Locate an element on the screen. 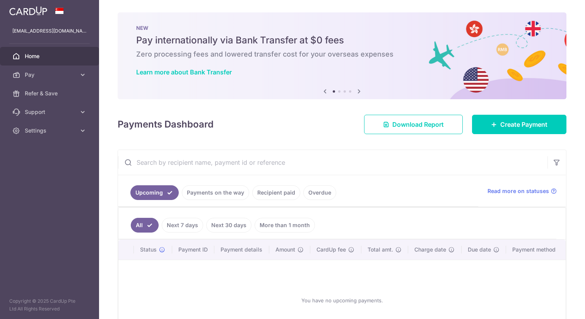 This screenshot has height=319, width=585. a: Upcoming is located at coordinates (154, 192).